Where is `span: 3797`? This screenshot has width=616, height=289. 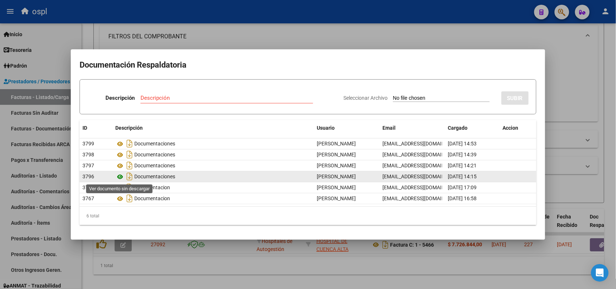 span: 3797 is located at coordinates (88, 165).